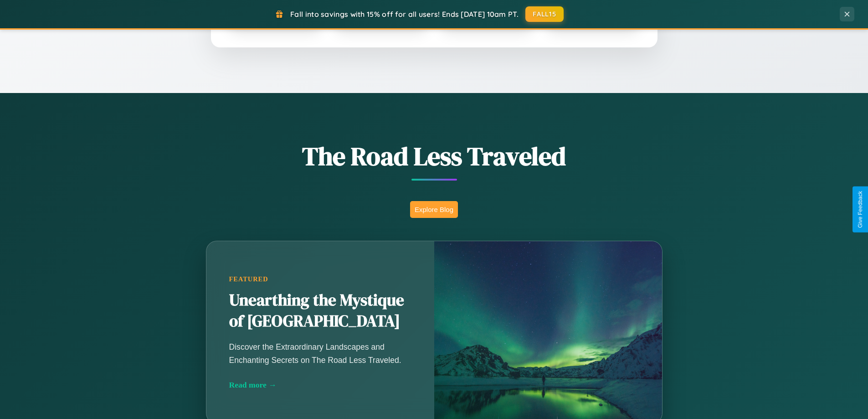  I want to click on p: Discover the Extraordinary Landscapes and Enchanting Secrets on The Road Less Traveled., so click(321, 353).